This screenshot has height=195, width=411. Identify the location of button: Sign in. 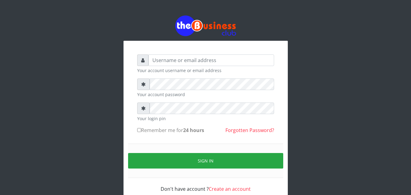
(205, 160).